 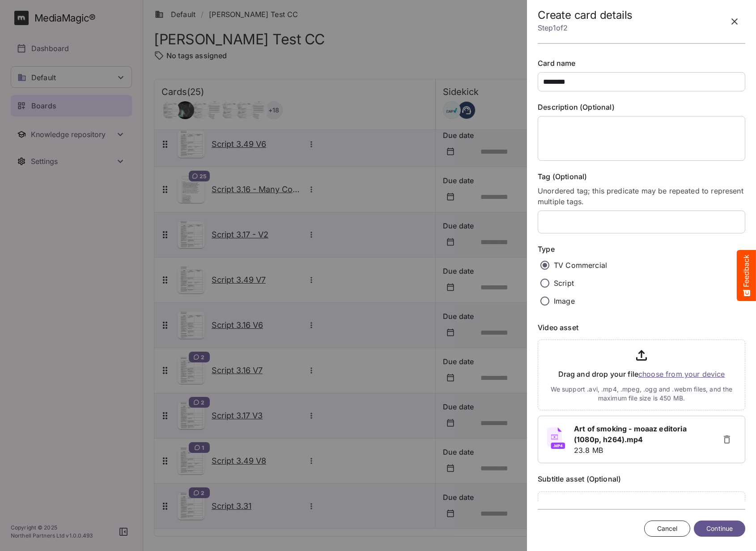 I want to click on span: Cancel, so click(x=668, y=529).